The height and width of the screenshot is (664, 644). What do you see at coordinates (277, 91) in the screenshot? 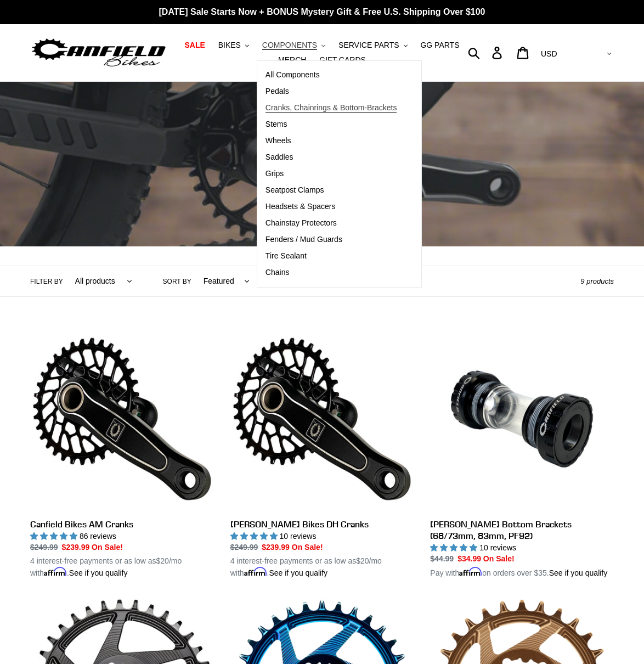
I see `span: Pedals` at bounding box center [277, 91].